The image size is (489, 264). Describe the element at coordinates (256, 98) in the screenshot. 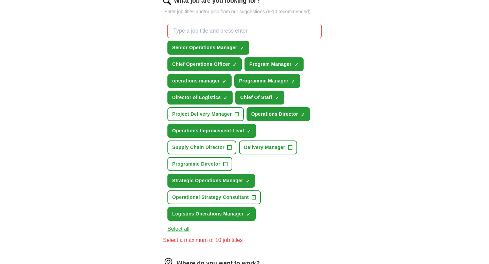

I see `span: Chief Of Staff` at that location.